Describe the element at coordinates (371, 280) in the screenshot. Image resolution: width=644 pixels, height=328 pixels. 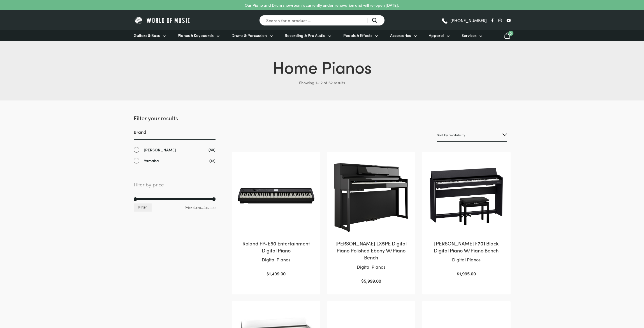
I see `bdi: 5,999.00` at that location.